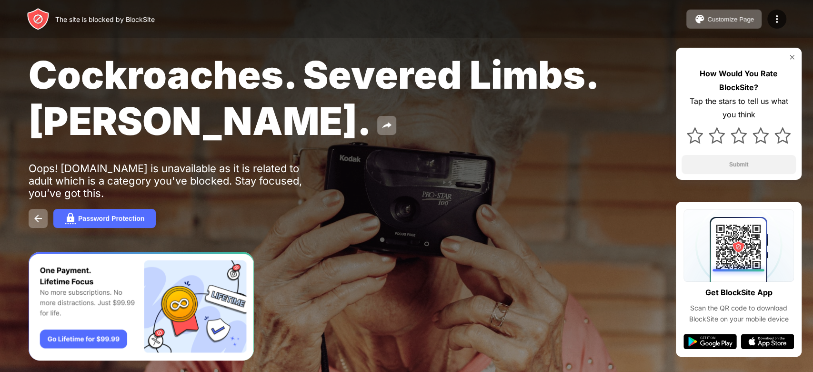 The height and width of the screenshot is (372, 813). Describe the element at coordinates (105, 19) in the screenshot. I see `div: The site is blocked by BlockSite` at that location.